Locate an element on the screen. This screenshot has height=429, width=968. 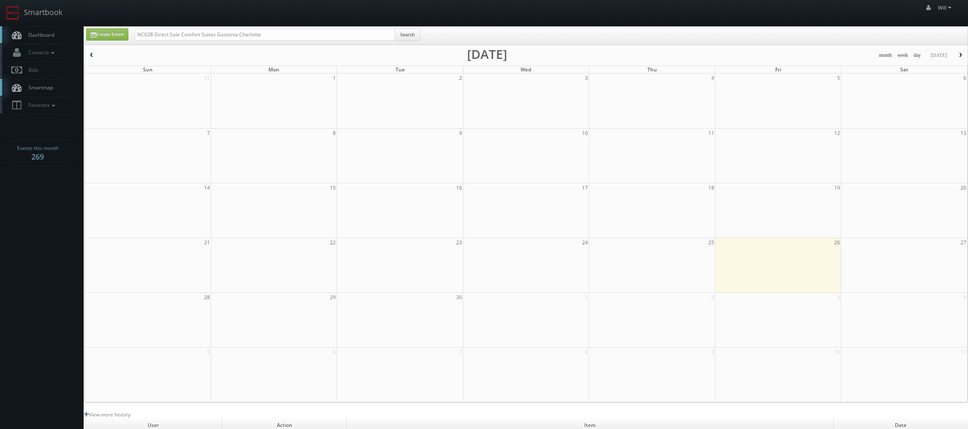
span: 29 is located at coordinates (333, 297).